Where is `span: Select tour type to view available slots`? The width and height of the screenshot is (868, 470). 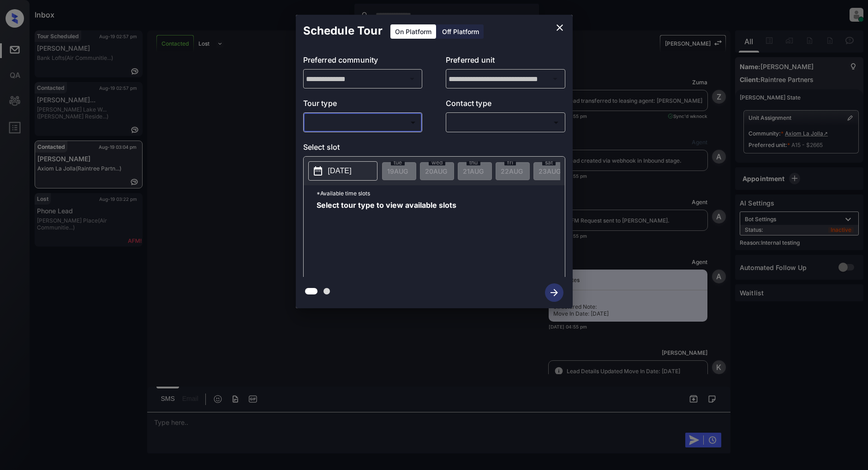 span: Select tour type to view available slots is located at coordinates (386, 238).